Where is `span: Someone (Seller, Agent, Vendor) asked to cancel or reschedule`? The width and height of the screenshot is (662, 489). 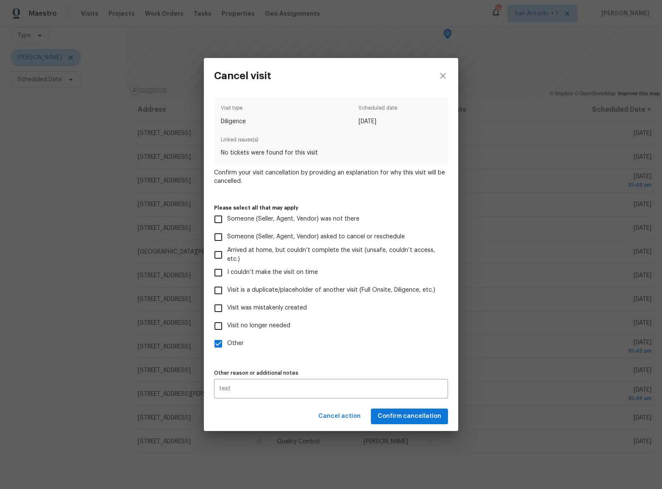 span: Someone (Seller, Agent, Vendor) asked to cancel or reschedule is located at coordinates (316, 237).